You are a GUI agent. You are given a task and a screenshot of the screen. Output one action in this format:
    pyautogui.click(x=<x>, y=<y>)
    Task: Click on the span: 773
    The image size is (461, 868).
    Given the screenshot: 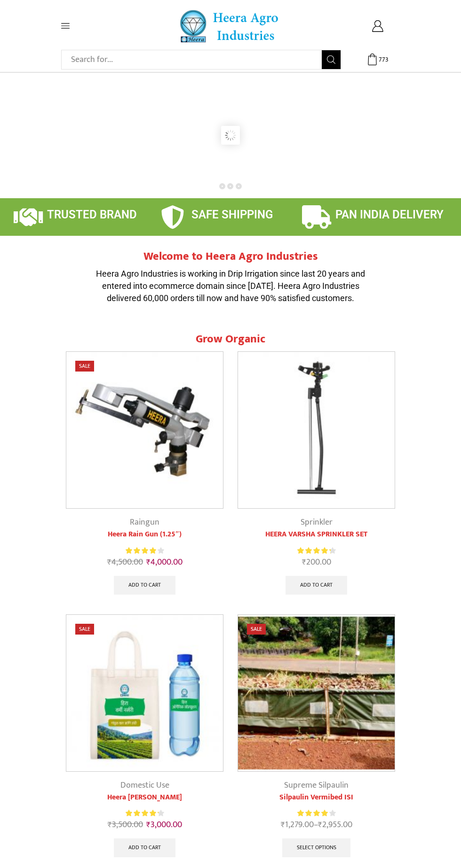 What is the action you would take?
    pyautogui.click(x=383, y=59)
    